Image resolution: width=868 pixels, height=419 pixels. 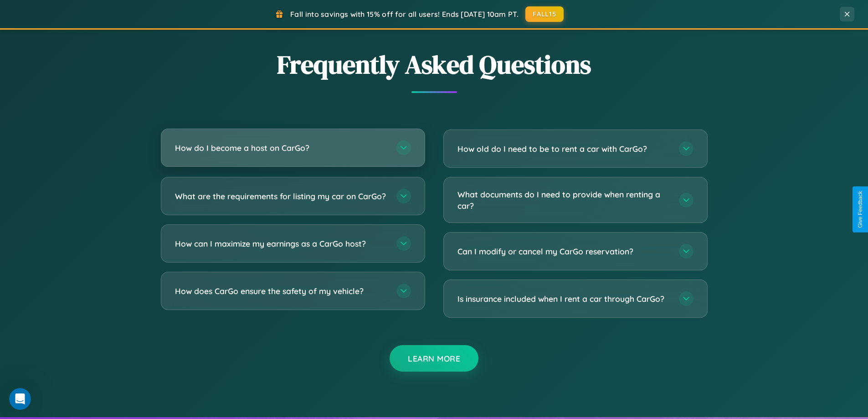 I want to click on h3: Can I modify or cancel my CarGo reservation?, so click(x=564, y=251).